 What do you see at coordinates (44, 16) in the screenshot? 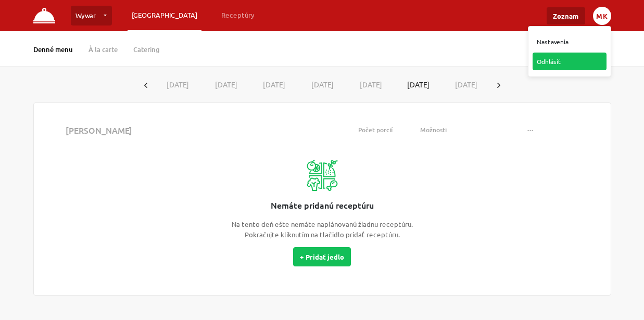
I see `img: FUDOMA` at bounding box center [44, 16].